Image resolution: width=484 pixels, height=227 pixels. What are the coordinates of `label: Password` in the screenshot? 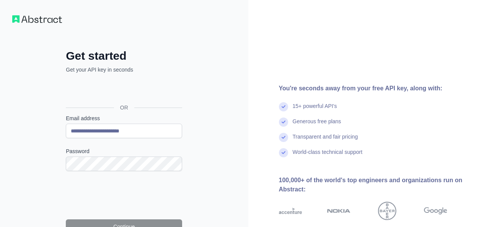 It's located at (124, 151).